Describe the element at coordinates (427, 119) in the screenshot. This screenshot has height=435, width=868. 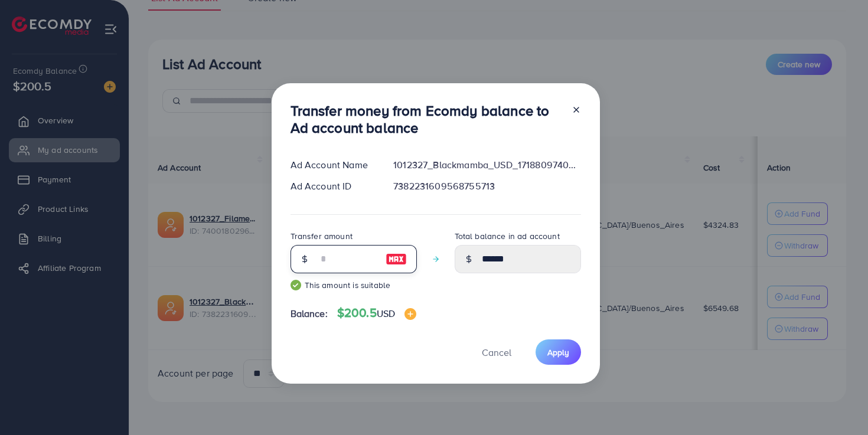
I see `h3: Transfer money from Ecomdy balance to Ad account balance` at that location.